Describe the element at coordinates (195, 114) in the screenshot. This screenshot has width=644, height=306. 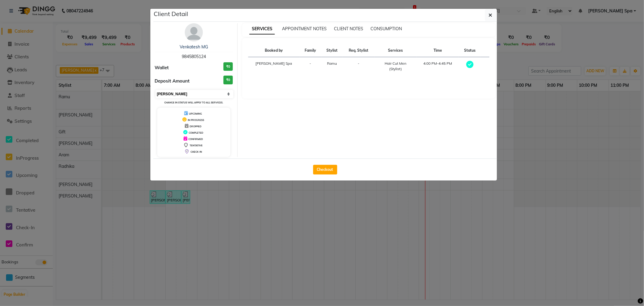
I see `span: UPCOMING` at that location.